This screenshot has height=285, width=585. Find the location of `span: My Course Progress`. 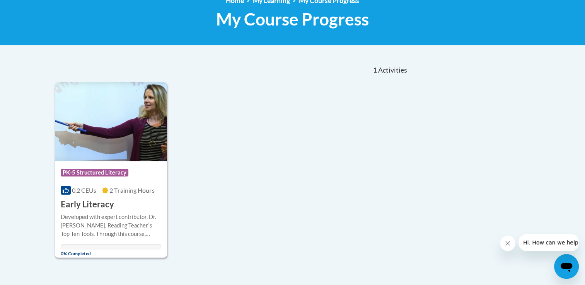

span: My Course Progress is located at coordinates (292, 19).